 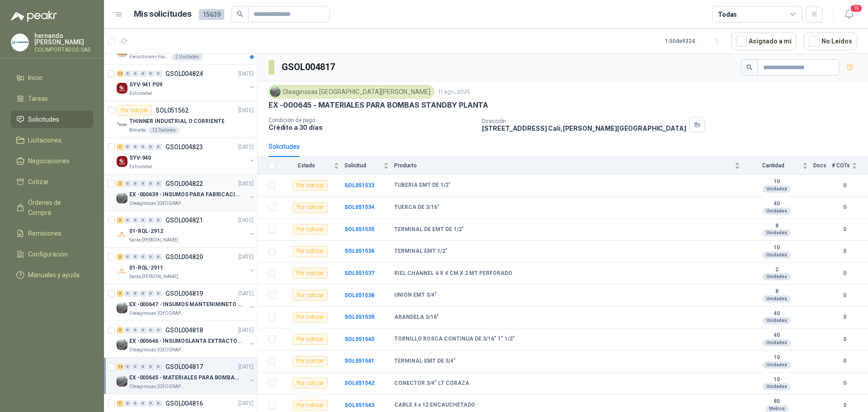 What do you see at coordinates (120, 74) in the screenshot?
I see `div: 12` at bounding box center [120, 74].